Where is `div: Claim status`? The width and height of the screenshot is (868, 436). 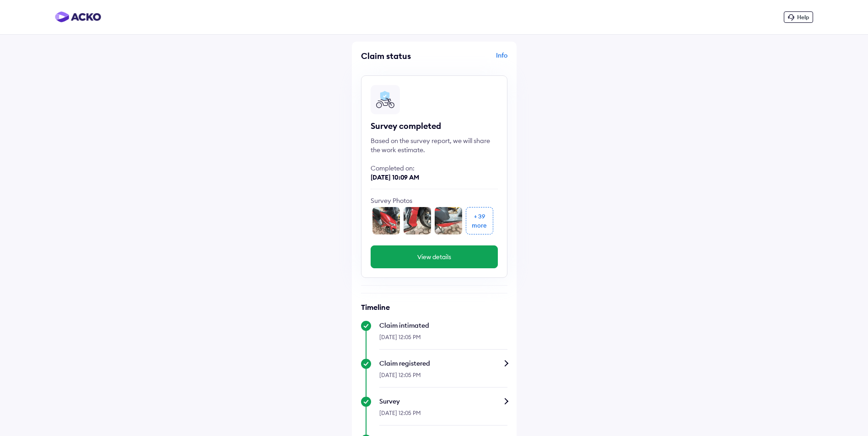 div: Claim status is located at coordinates (396, 56).